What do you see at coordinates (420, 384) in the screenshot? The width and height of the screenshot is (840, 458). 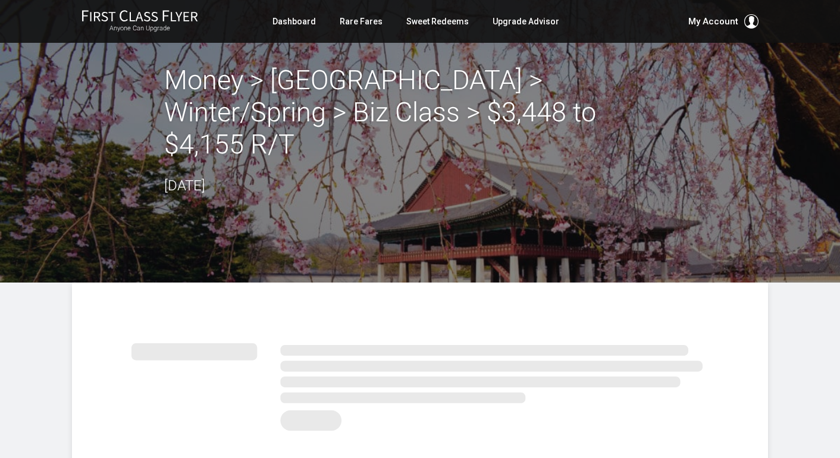 I see `img: summary.svg` at bounding box center [420, 384].